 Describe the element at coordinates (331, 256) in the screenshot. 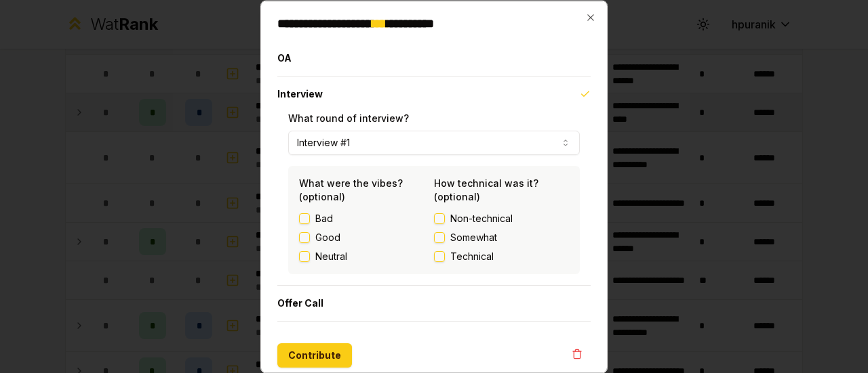

I see `label: Neutral` at that location.